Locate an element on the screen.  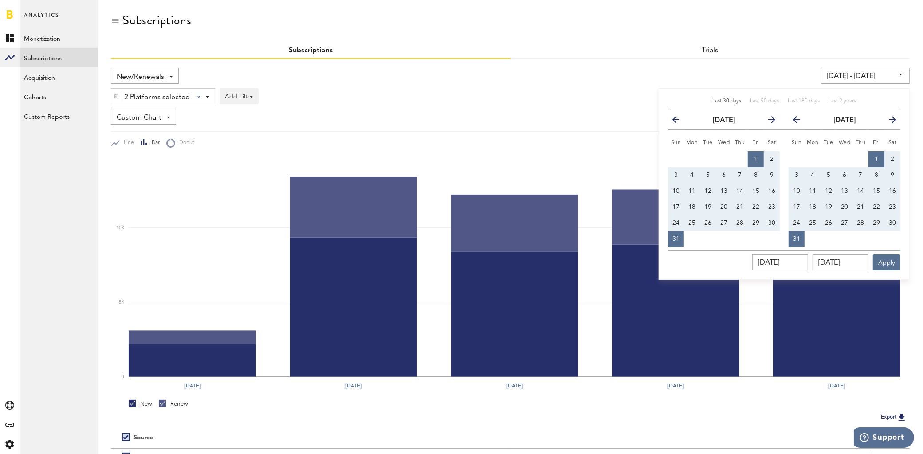
button: 11 is located at coordinates (812, 191).